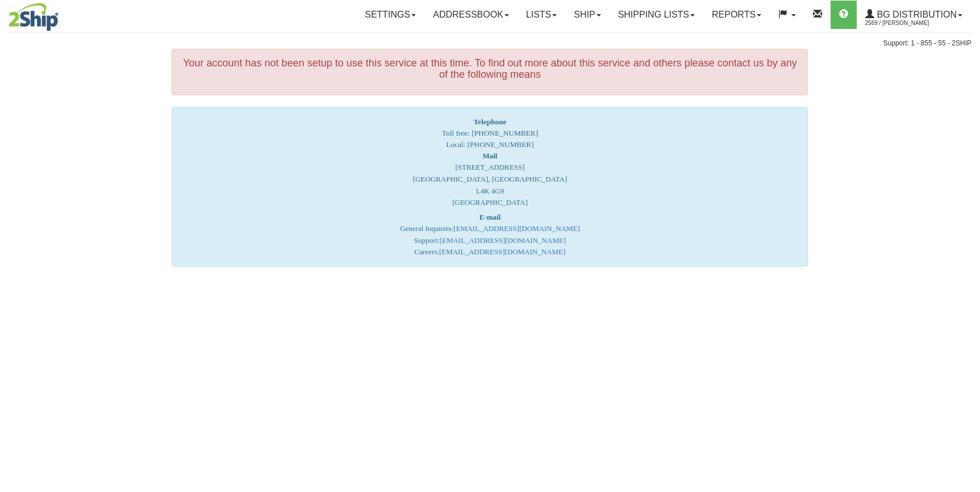 The image size is (980, 492). Describe the element at coordinates (490, 69) in the screenshot. I see `h4: Your account has not been setup to use this service at this time. To find out more about this ser...` at that location.